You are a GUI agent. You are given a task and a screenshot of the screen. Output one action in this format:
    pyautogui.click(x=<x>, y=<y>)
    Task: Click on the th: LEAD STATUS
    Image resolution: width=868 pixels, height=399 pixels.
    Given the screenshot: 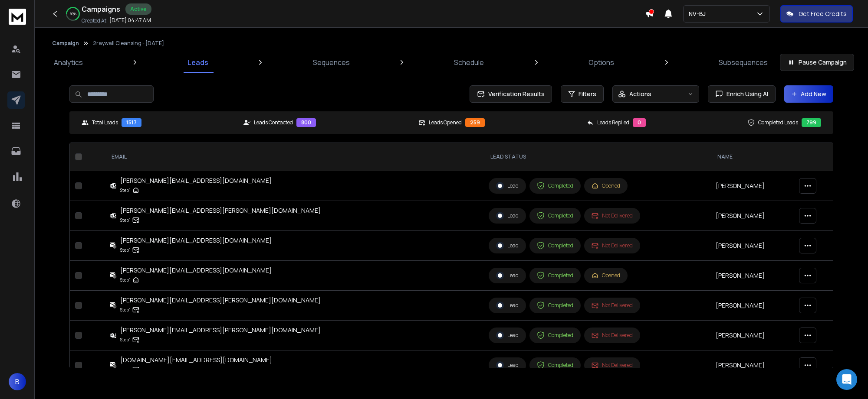 What is the action you would take?
    pyautogui.click(x=597, y=157)
    